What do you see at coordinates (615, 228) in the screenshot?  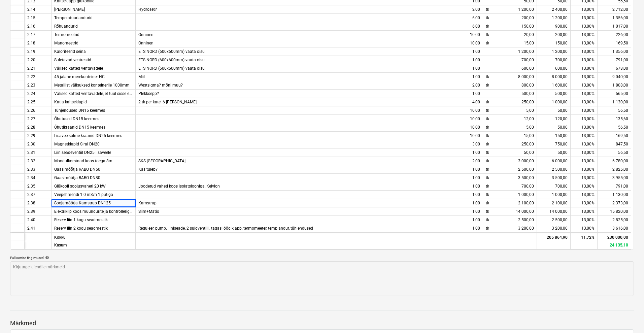 I see `div: 3 616,00` at bounding box center [615, 228].